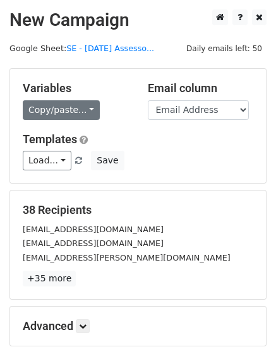 The width and height of the screenshot is (276, 347). I want to click on span: Daily emails left: 50, so click(224, 49).